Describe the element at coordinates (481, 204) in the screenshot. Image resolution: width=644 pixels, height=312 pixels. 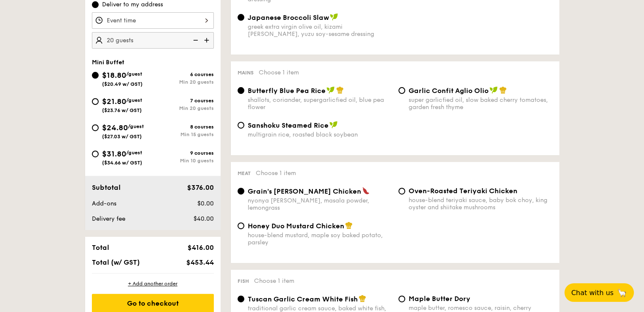
I see `div: house-blend teriyaki sauce, baby bok choy, king oyster and shiitake mushrooms` at that location.